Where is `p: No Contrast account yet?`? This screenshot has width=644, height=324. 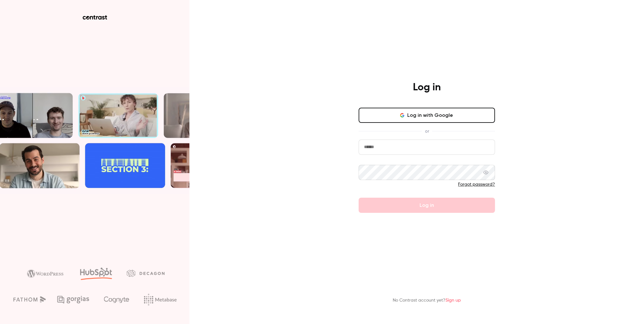 p: No Contrast account yet? is located at coordinates (427, 301).